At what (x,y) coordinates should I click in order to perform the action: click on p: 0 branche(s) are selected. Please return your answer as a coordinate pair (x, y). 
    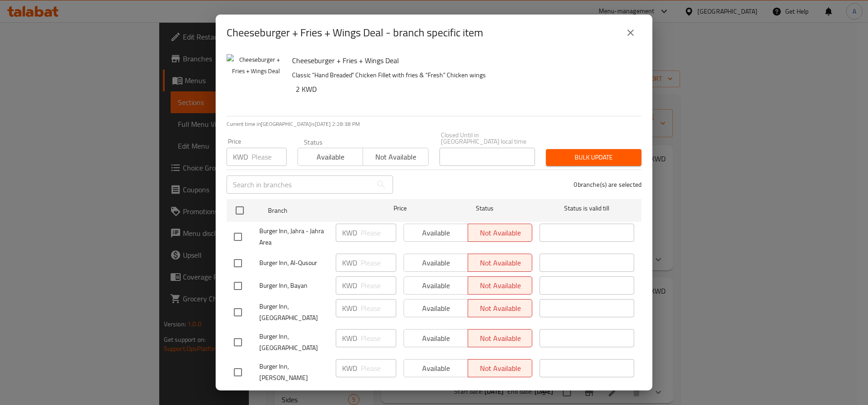
    Looking at the image, I should click on (608, 184).